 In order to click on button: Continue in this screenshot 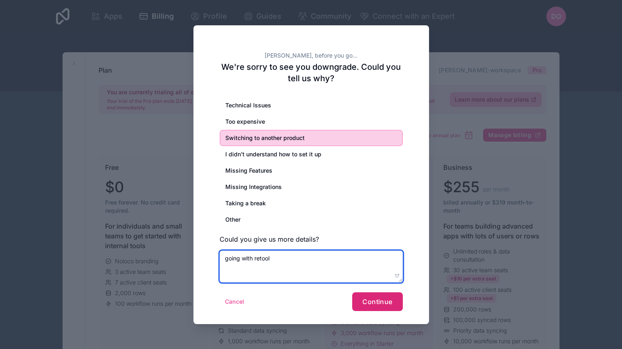, I will do `click(377, 302)`.